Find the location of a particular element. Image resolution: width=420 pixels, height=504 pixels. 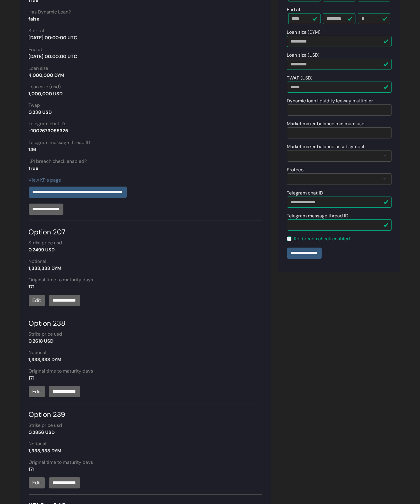

label: Market maker balance asset symbol is located at coordinates (326, 147).